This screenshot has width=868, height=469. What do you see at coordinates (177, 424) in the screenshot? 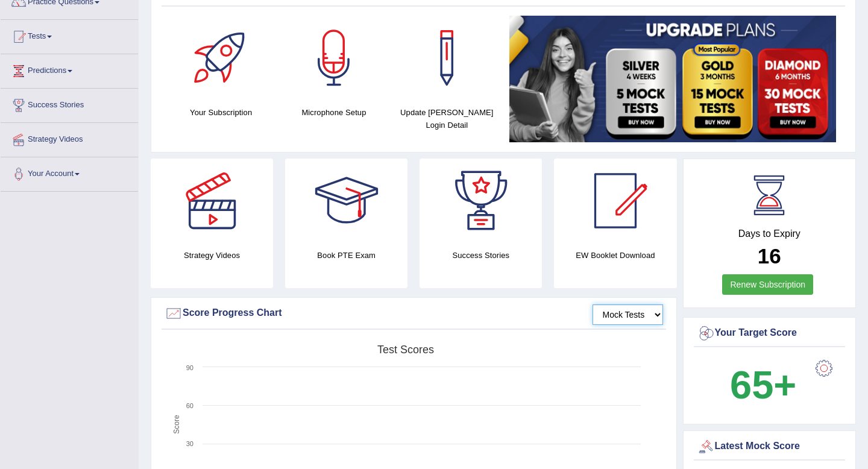
I see `tspan: Score` at bounding box center [177, 424].